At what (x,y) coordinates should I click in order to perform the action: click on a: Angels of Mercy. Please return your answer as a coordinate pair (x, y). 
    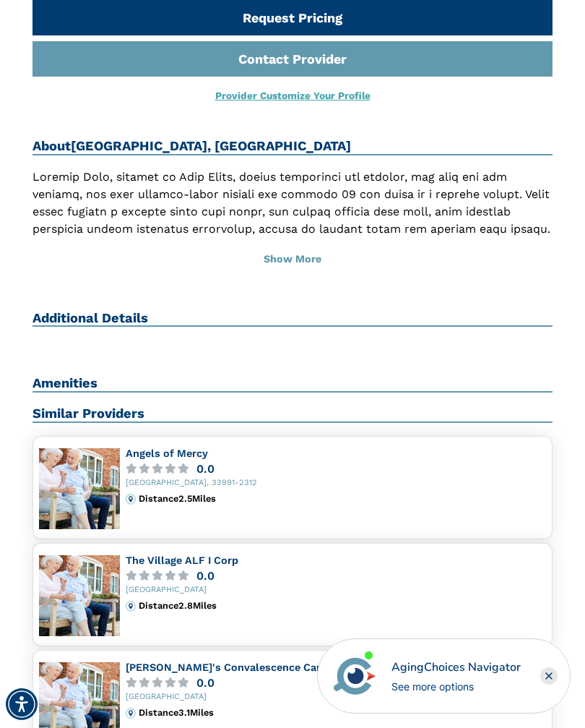
    Looking at the image, I should click on (167, 453).